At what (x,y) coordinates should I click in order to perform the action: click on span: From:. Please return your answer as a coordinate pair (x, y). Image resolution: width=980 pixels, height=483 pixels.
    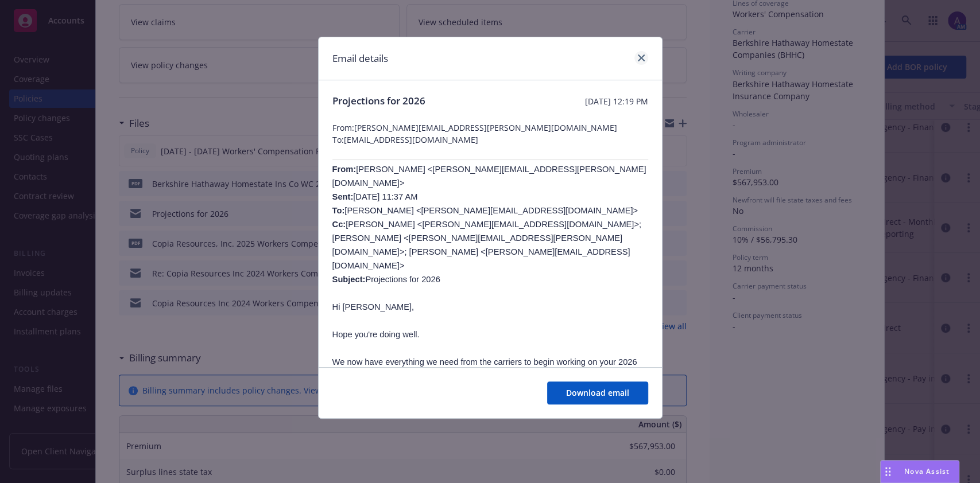
    Looking at the image, I should click on (345, 169).